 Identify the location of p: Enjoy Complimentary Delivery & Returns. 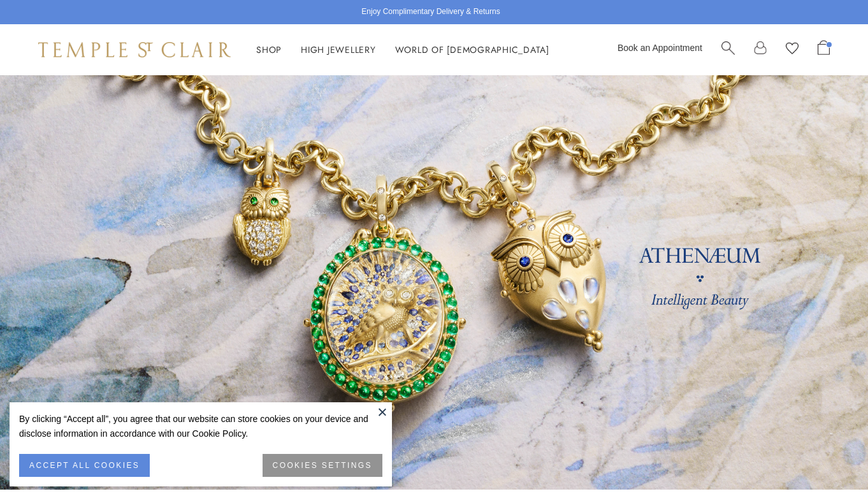
(431, 12).